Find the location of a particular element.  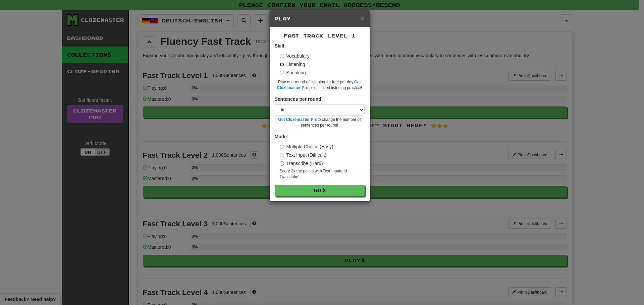

strong: Skill: is located at coordinates (280, 46).